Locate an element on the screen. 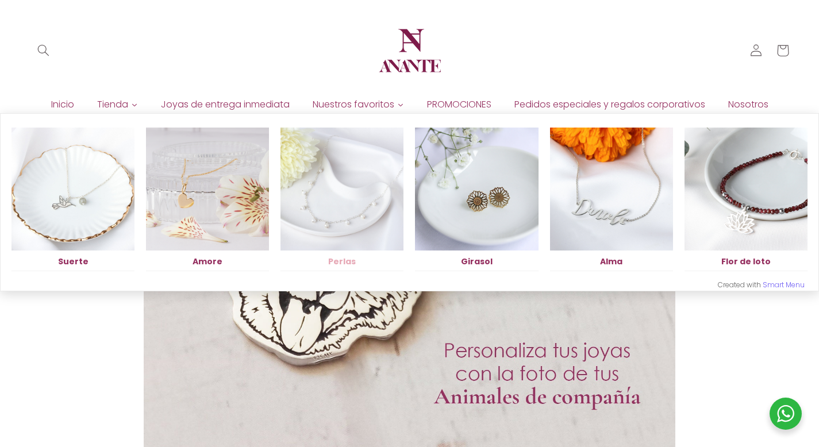 The image size is (819, 447). span: Alma is located at coordinates (611, 262).